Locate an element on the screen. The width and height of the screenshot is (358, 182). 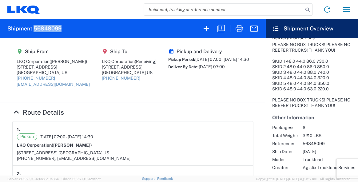
header: Shipment Overview is located at coordinates (312, 29).